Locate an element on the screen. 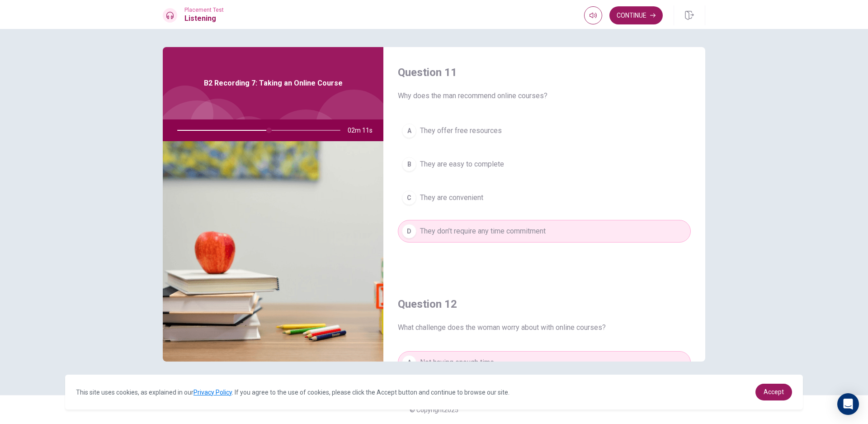 The height and width of the screenshot is (424, 868). button: BThey are easy to complete is located at coordinates (545, 164).